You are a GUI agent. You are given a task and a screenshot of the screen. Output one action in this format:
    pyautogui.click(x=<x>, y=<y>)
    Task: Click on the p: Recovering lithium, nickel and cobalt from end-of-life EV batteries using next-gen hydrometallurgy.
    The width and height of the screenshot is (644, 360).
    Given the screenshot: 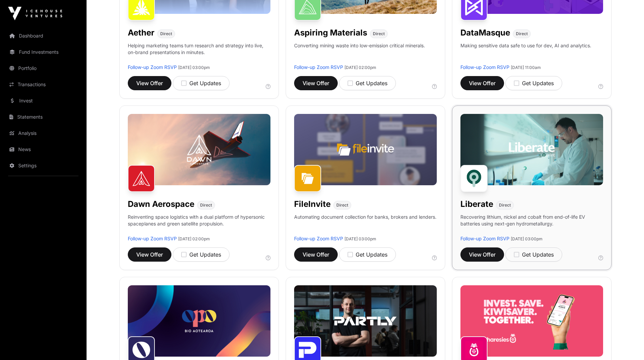 What is the action you would take?
    pyautogui.click(x=532, y=225)
    